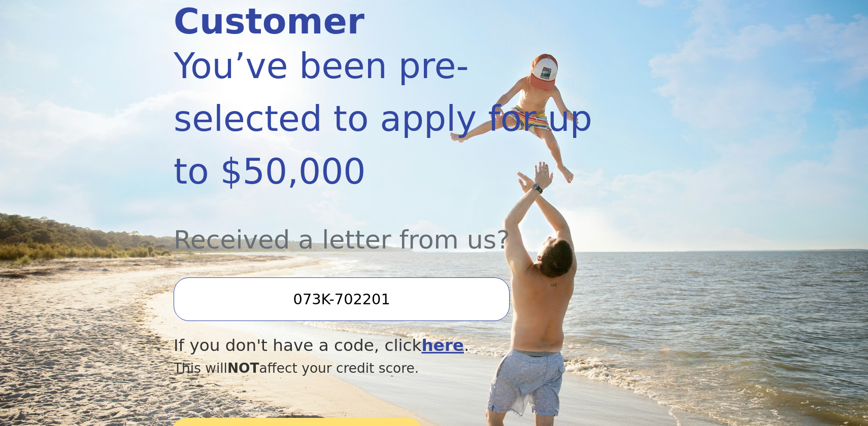 This screenshot has height=426, width=868. Describe the element at coordinates (395, 119) in the screenshot. I see `div: You’ve been pre-selected to apply for up to $50,000` at that location.